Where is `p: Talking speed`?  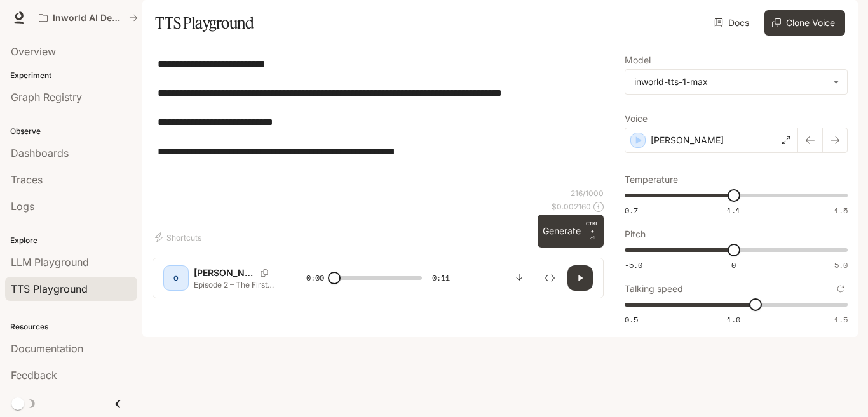 p: Talking speed is located at coordinates (654, 289).